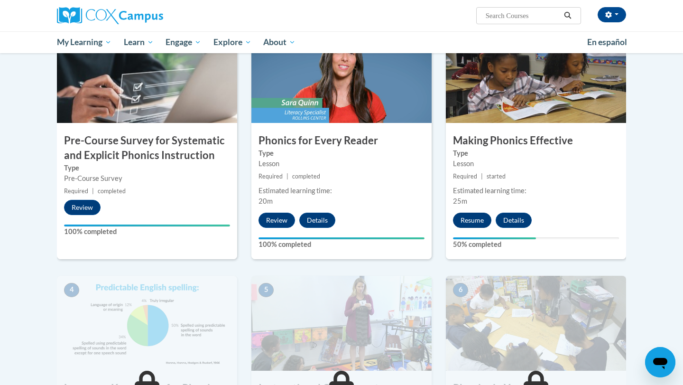 Image resolution: width=683 pixels, height=385 pixels. Describe the element at coordinates (72, 290) in the screenshot. I see `span: 4` at that location.